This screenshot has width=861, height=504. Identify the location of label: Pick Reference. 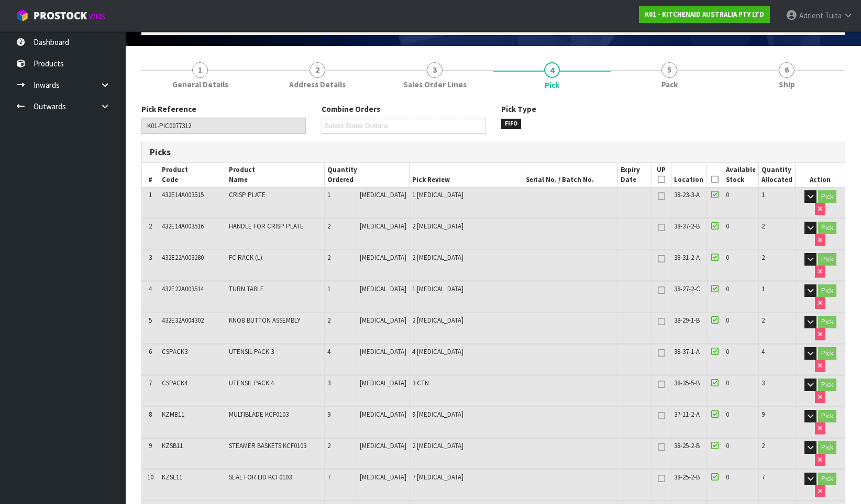
(169, 109).